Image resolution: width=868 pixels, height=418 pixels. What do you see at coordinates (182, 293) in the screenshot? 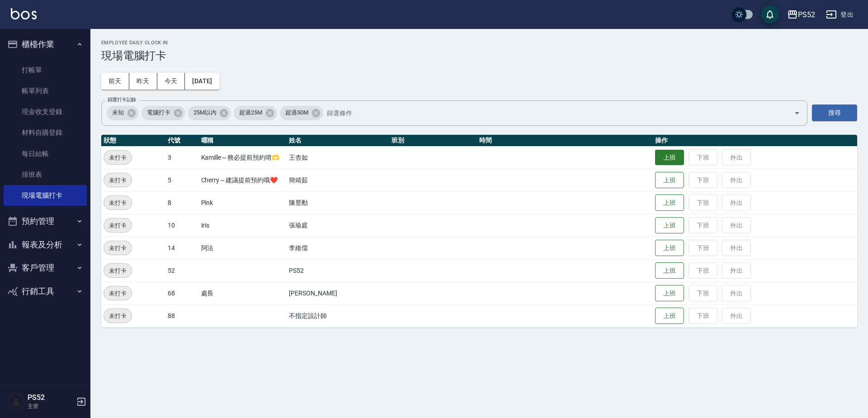
I see `td: 68` at bounding box center [182, 293].